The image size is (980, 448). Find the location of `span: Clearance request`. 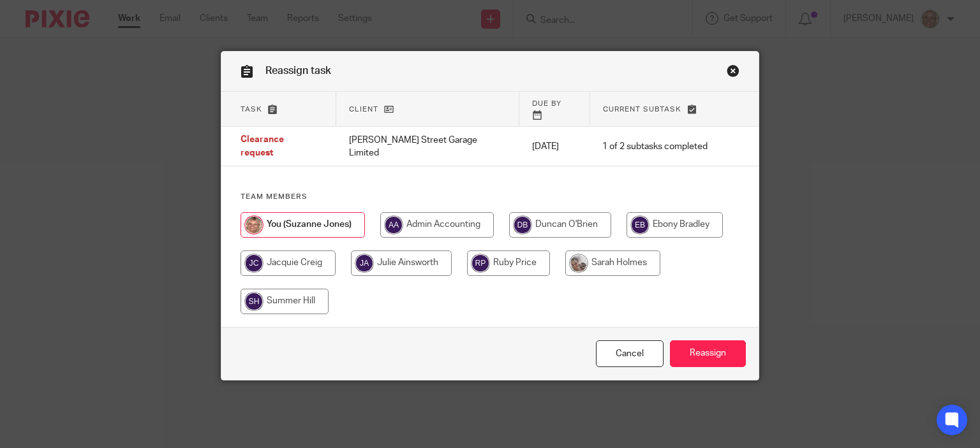

span: Clearance request is located at coordinates (262, 147).